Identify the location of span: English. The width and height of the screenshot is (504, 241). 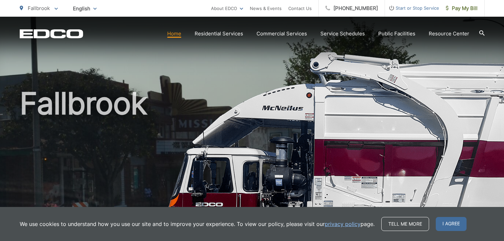
(85, 8).